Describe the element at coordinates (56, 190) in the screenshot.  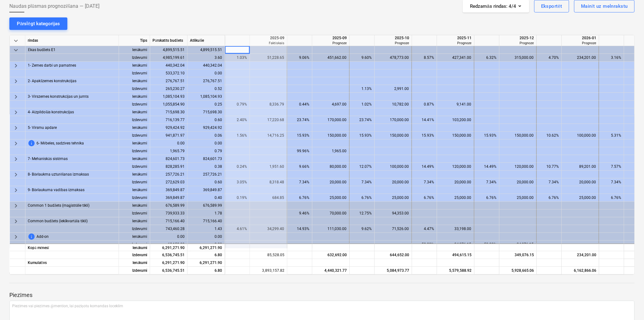
I see `span: 9- Būvlaukuma vadības izmaksas` at that location.